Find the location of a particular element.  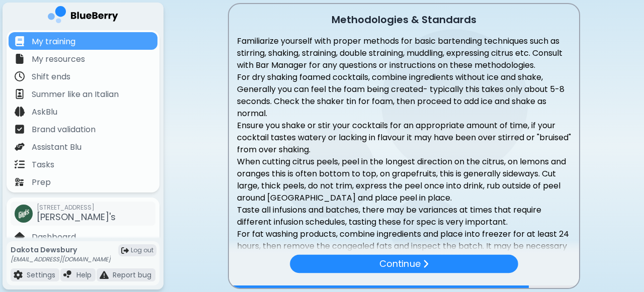

p: For fat washing products, combine ingredients and place into freezer for at least 24 hours, then ... is located at coordinates (404, 246).